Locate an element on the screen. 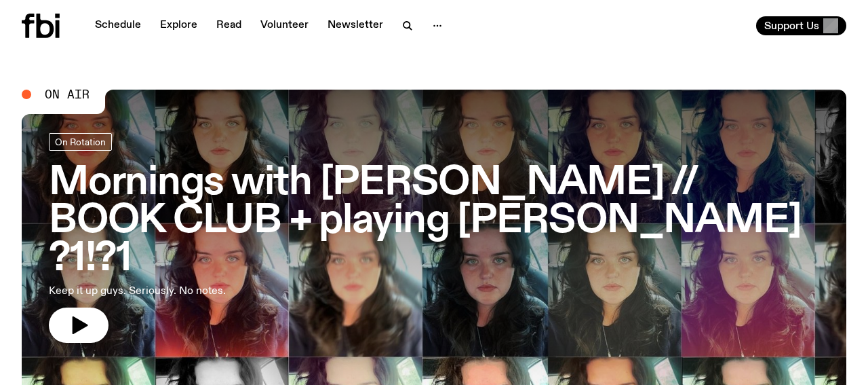 The image size is (868, 385). a: On Rotation is located at coordinates (80, 142).